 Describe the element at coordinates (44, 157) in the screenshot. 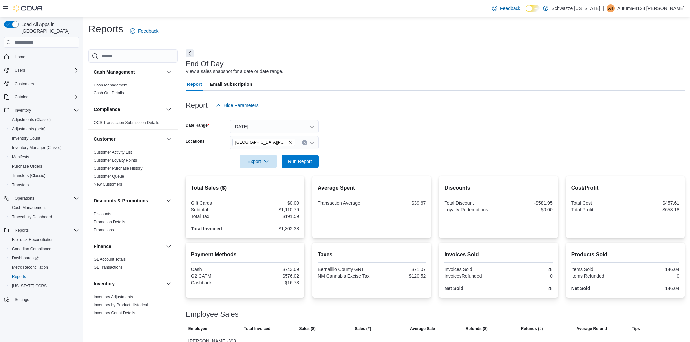

I see `button: Manifests` at that location.